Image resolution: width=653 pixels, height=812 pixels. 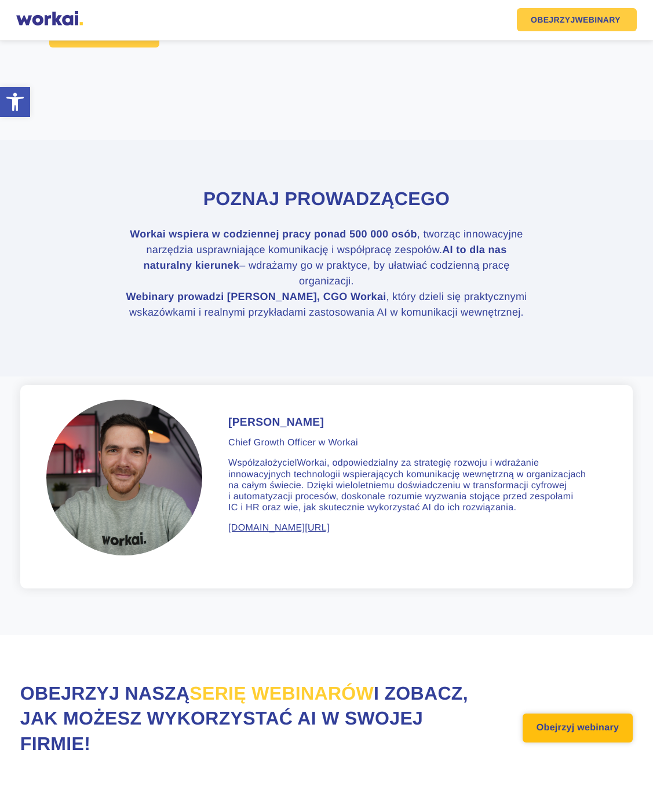 What do you see at coordinates (325, 257) in the screenshot?
I see `strong: AI to dla nas naturalny kierunek` at bounding box center [325, 257].